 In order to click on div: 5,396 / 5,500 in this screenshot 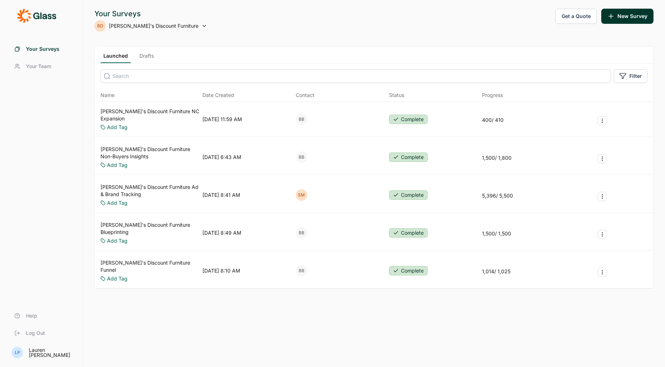, I will do `click(497, 196)`.